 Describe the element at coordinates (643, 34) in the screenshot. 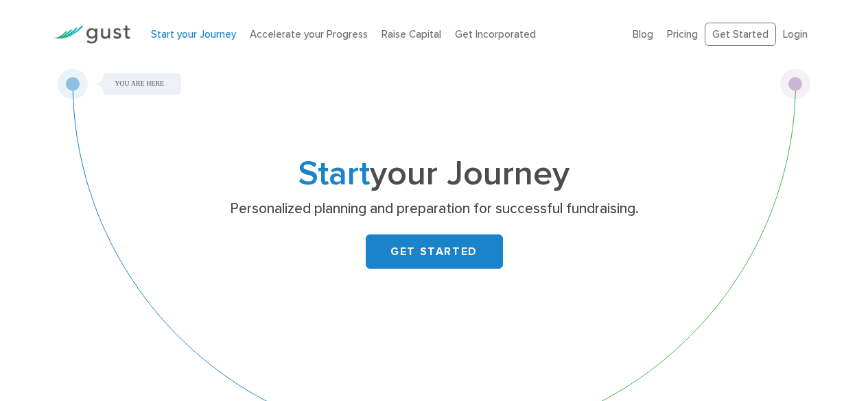

I see `a: Blog` at that location.